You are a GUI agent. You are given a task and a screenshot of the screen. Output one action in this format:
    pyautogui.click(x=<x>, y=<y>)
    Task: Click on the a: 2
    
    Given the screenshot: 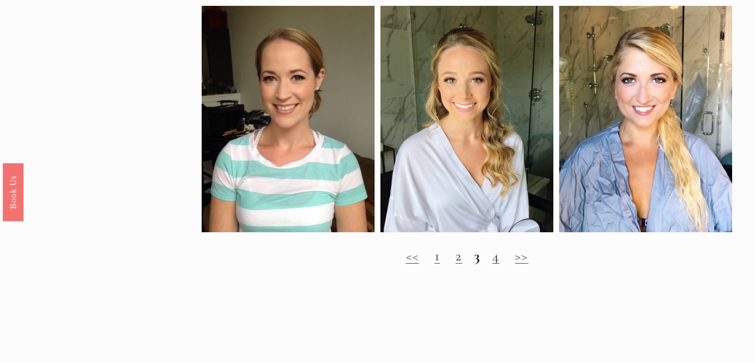 What is the action you would take?
    pyautogui.click(x=459, y=256)
    